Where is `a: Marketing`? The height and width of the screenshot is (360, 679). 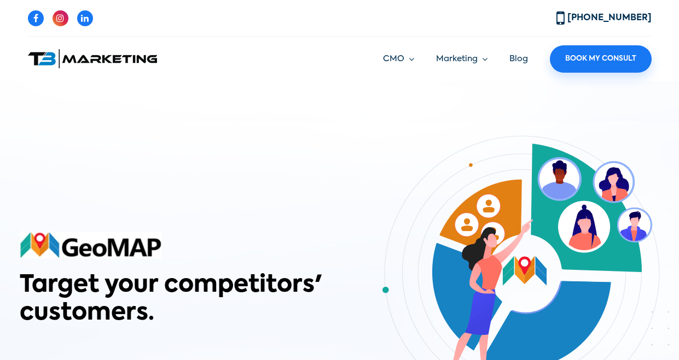 a: Marketing is located at coordinates (462, 59).